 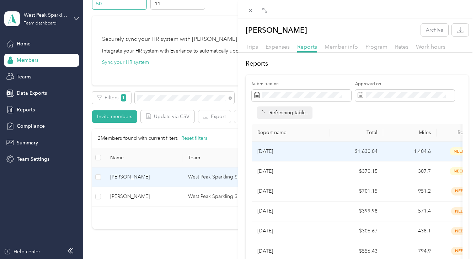 What do you see at coordinates (405, 84) in the screenshot?
I see `label: Approved on` at bounding box center [405, 84].